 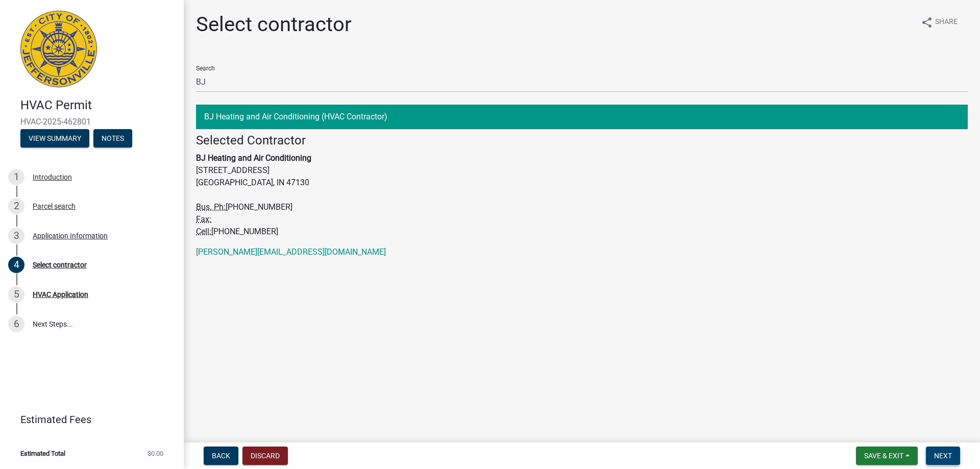 What do you see at coordinates (16, 236) in the screenshot?
I see `div: 3` at bounding box center [16, 236].